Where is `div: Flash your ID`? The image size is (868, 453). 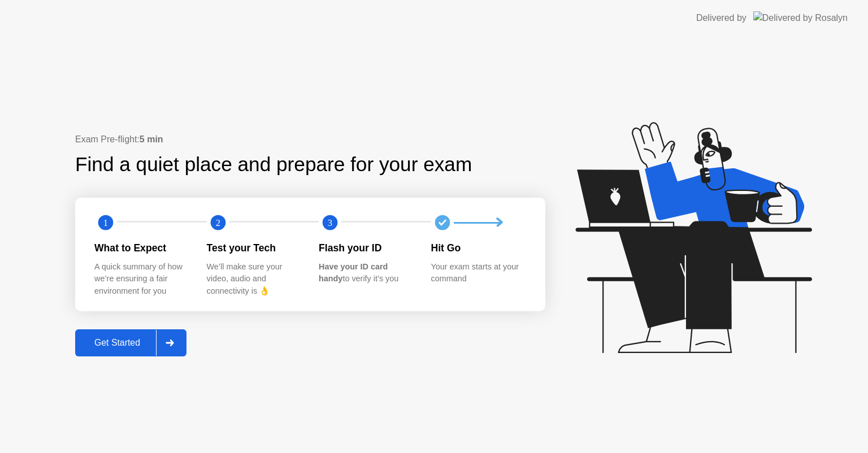
div: Flash your ID is located at coordinates (366, 248).